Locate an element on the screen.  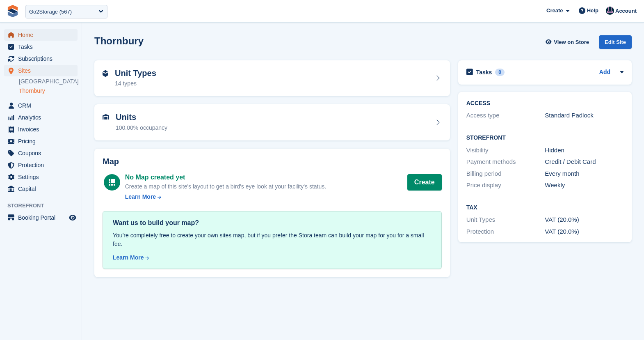
img: unit-type-icn-2b2737a686de81e16bb02015468b77c625bbabd49415b5ef34ead5e3b44a266d.svg is located at coordinates (105, 73).